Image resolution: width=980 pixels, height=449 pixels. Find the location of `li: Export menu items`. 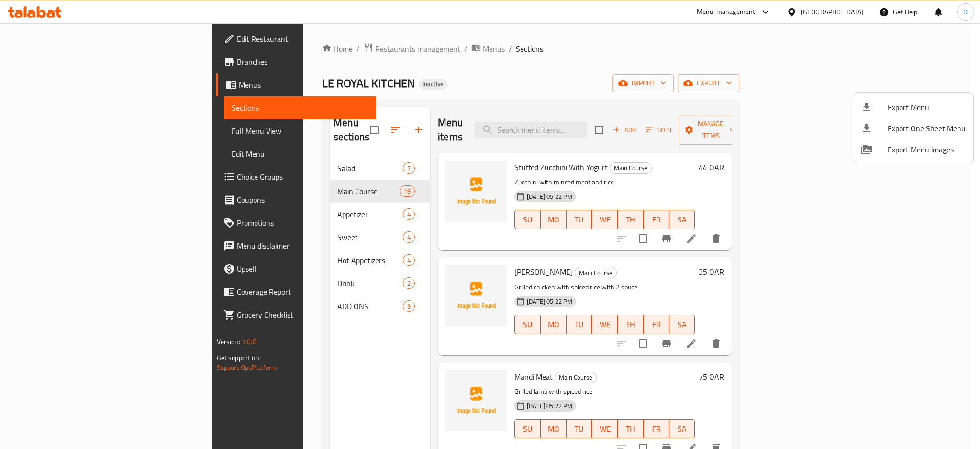

li: Export menu items is located at coordinates (913, 107).